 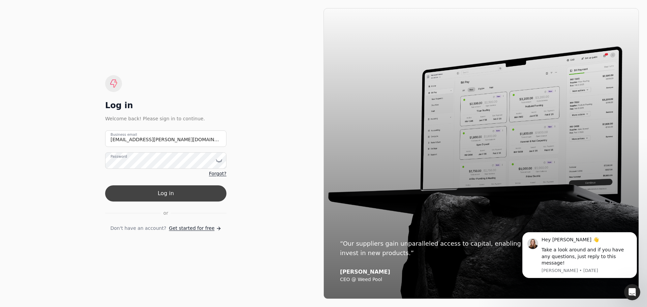 What do you see at coordinates (166, 193) in the screenshot?
I see `button: Log in` at bounding box center [166, 193].